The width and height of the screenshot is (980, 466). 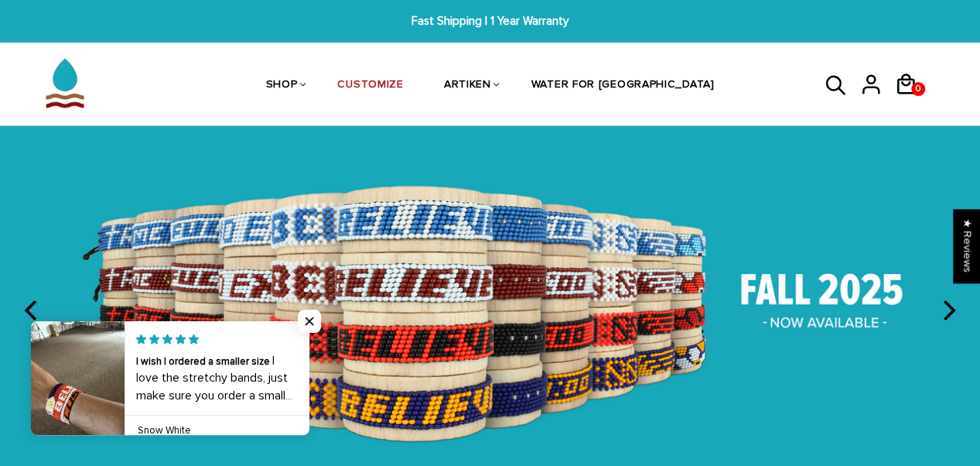 I want to click on button: previous, so click(x=32, y=311).